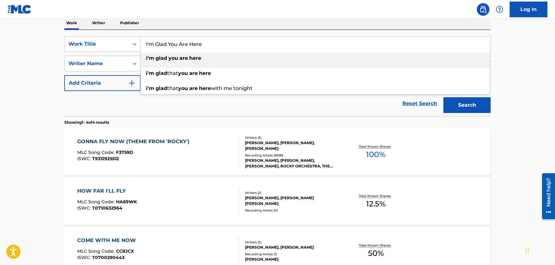 This screenshot has width=555, height=265. Describe the element at coordinates (107, 208) in the screenshot. I see `span: T0710632964` at that location.